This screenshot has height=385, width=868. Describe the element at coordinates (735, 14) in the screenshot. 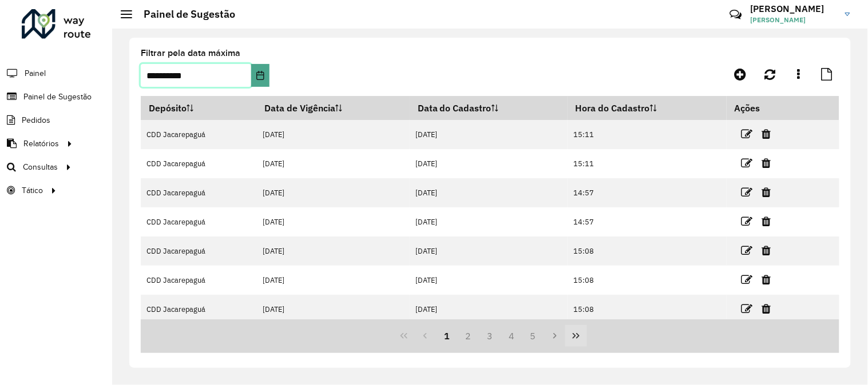

I see `a: Contato Rápido` at that location.